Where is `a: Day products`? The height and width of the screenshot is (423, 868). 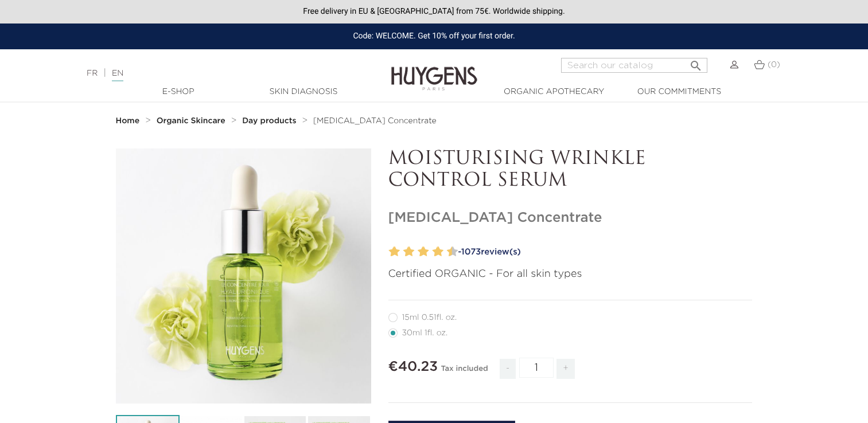 a: Day products is located at coordinates (270, 121).